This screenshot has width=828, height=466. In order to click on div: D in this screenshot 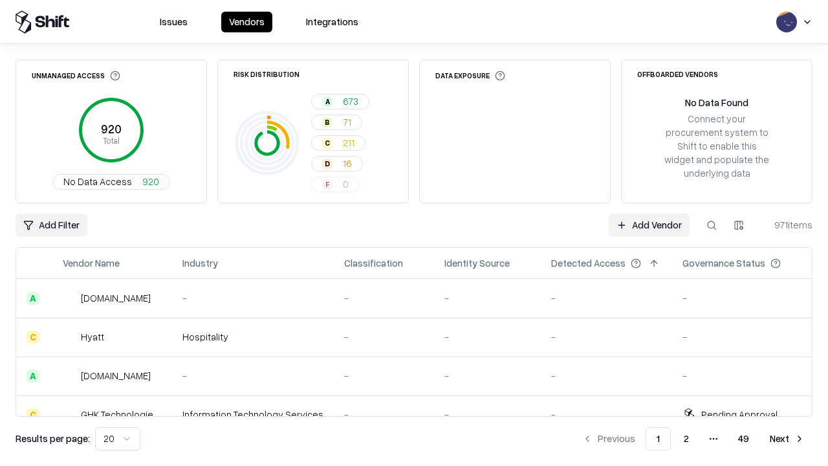, I will do `click(327, 164)`.